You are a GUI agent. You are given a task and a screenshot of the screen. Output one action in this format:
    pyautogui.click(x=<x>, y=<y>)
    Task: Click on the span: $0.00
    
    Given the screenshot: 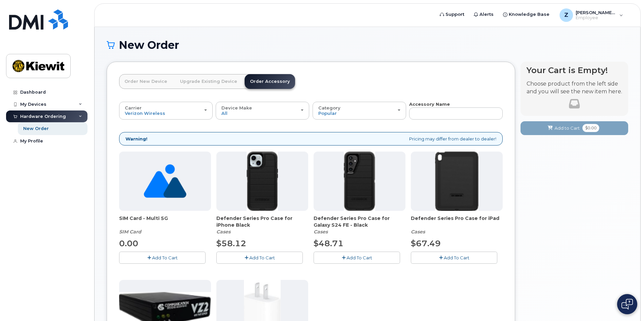 What is the action you would take?
    pyautogui.click(x=590, y=128)
    